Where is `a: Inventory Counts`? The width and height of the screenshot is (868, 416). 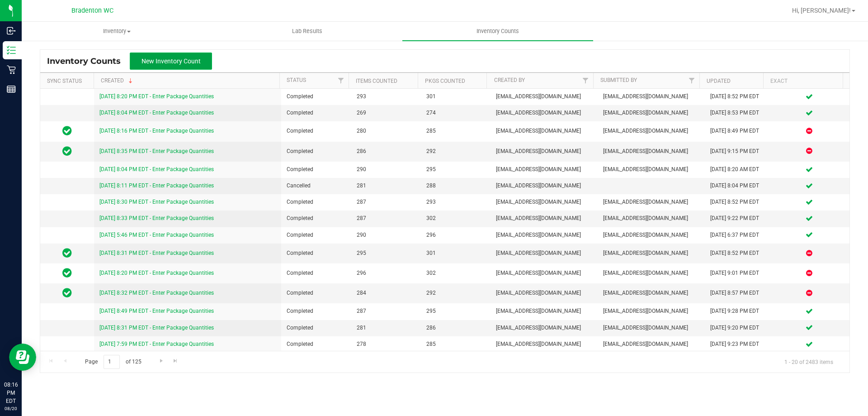
a: Inventory Counts is located at coordinates (498, 31).